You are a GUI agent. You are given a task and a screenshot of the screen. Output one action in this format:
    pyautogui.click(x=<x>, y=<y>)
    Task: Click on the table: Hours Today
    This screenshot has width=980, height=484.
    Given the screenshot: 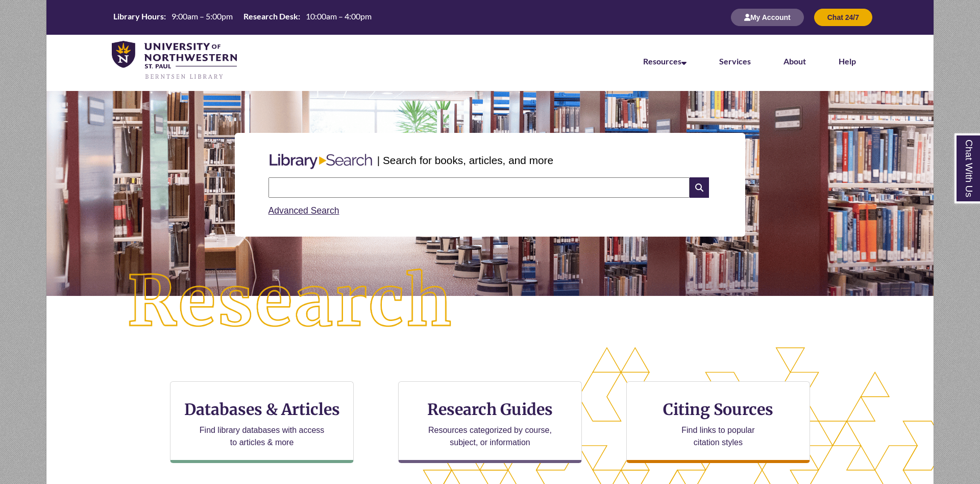 What is the action you would take?
    pyautogui.click(x=243, y=17)
    